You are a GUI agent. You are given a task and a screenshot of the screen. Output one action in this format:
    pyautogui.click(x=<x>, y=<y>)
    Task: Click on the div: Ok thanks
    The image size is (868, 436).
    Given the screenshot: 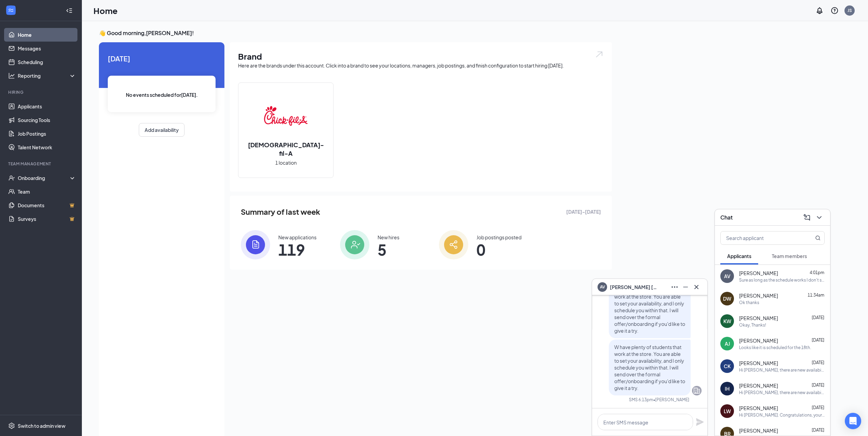 What is the action you would take?
    pyautogui.click(x=748, y=302)
    